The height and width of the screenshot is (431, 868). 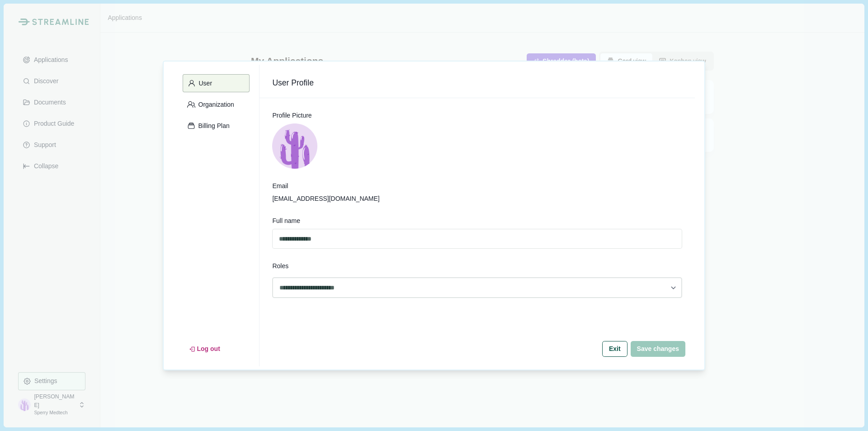 I want to click on div: Profile Picture, so click(x=477, y=116).